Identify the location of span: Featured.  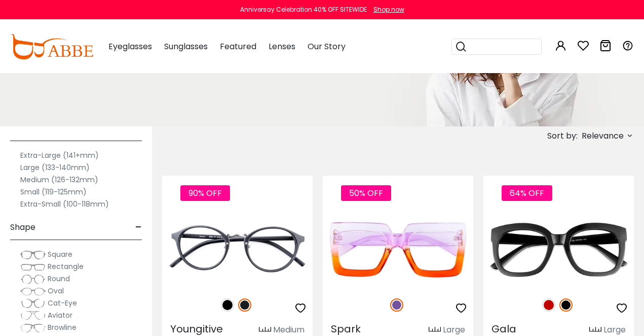
(238, 46).